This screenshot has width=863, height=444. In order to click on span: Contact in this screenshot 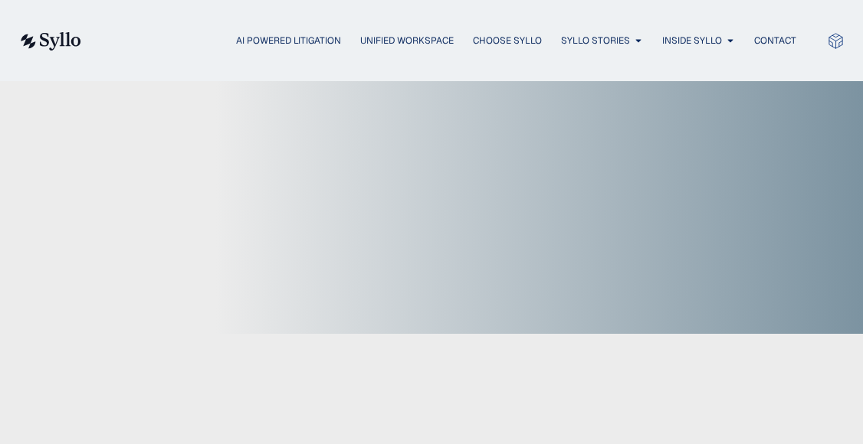, I will do `click(774, 41)`.